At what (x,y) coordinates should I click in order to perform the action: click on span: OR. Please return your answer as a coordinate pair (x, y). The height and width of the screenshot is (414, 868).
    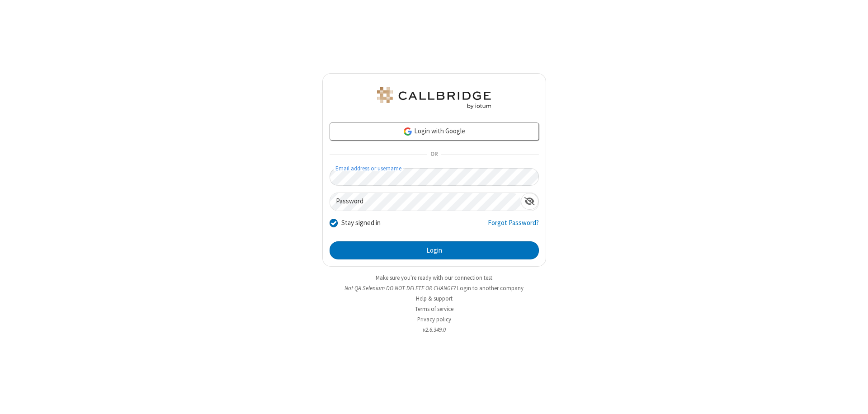
    Looking at the image, I should click on (434, 154).